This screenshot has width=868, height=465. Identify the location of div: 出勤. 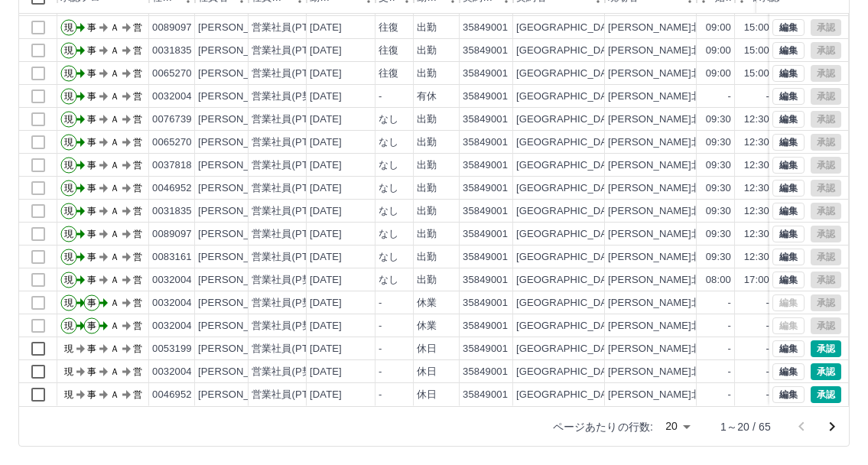
(427, 73).